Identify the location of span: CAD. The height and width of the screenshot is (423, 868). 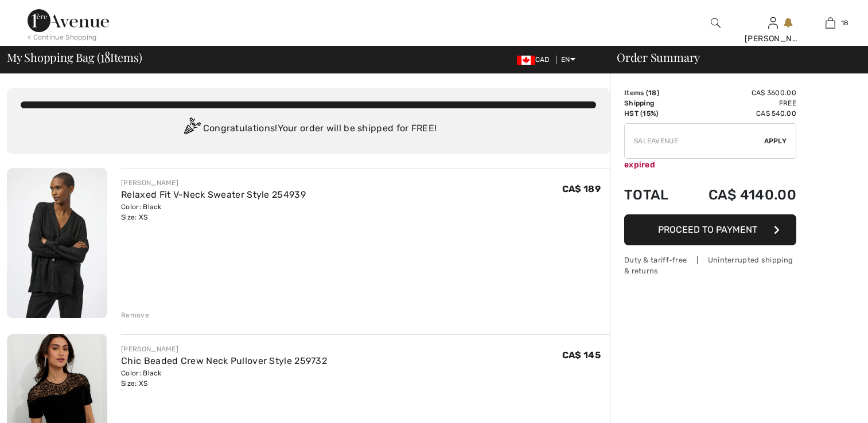
(535, 60).